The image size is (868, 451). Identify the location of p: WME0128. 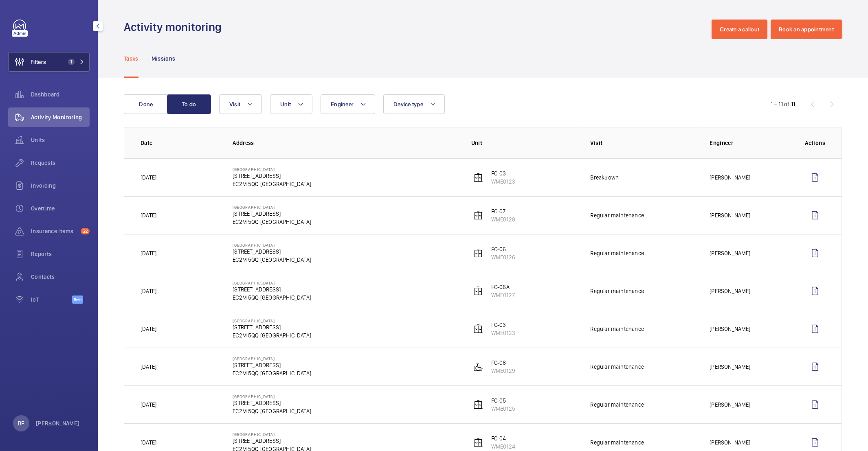
(503, 220).